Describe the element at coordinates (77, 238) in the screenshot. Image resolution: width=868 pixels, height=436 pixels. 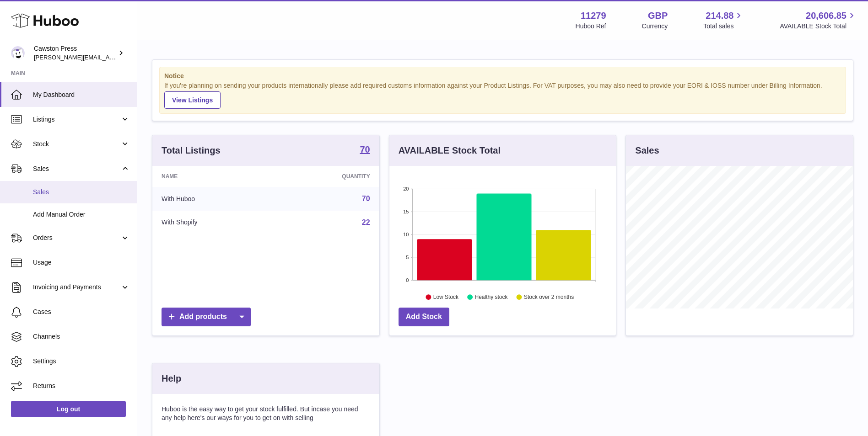
I see `span: Orders` at that location.